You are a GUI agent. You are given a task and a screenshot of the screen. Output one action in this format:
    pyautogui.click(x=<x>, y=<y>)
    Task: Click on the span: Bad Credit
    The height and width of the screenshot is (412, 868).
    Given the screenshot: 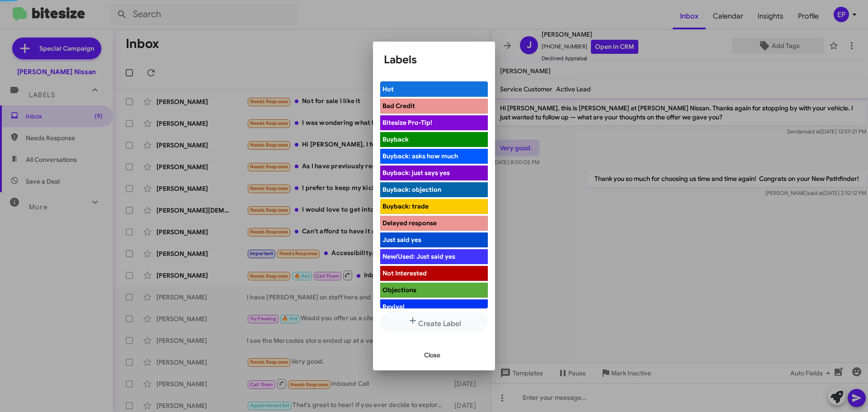 What is the action you would take?
    pyautogui.click(x=399, y=106)
    